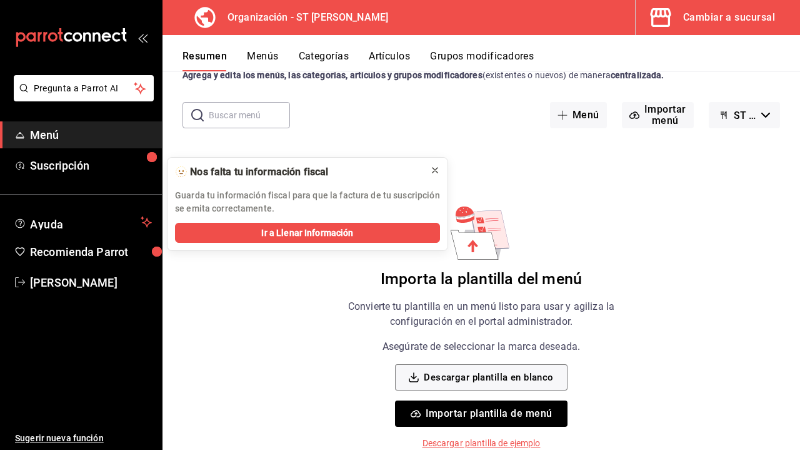  I want to click on button: Pregunta a Parrot AI, so click(84, 88).